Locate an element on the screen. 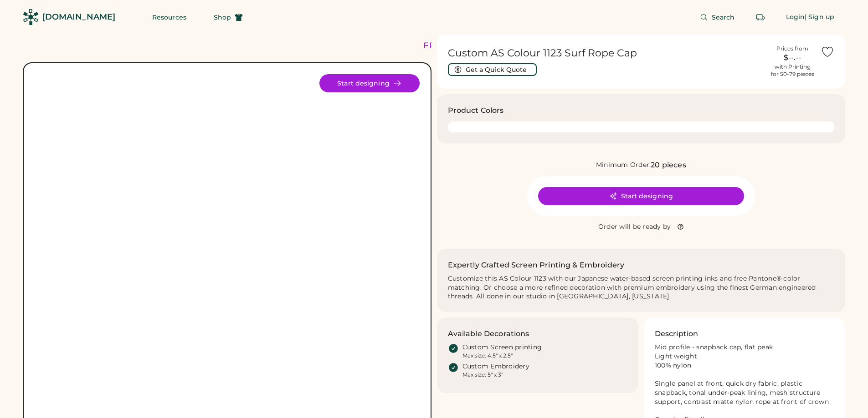 The image size is (868, 418). button: Get a Quick Quote is located at coordinates (492, 69).